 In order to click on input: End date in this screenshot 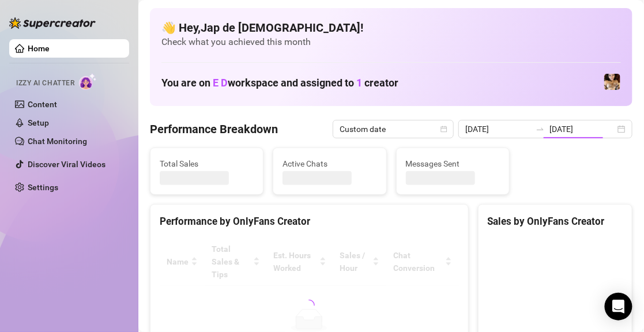, I will do `click(582, 129)`.